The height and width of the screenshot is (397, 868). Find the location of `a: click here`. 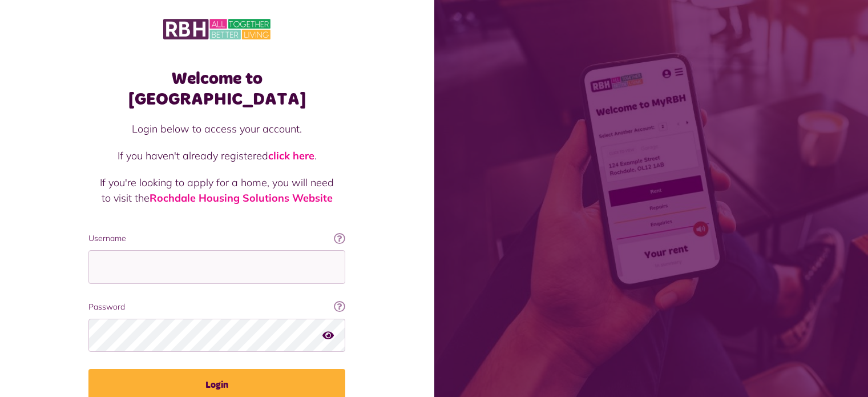

a: click here is located at coordinates (291, 155).